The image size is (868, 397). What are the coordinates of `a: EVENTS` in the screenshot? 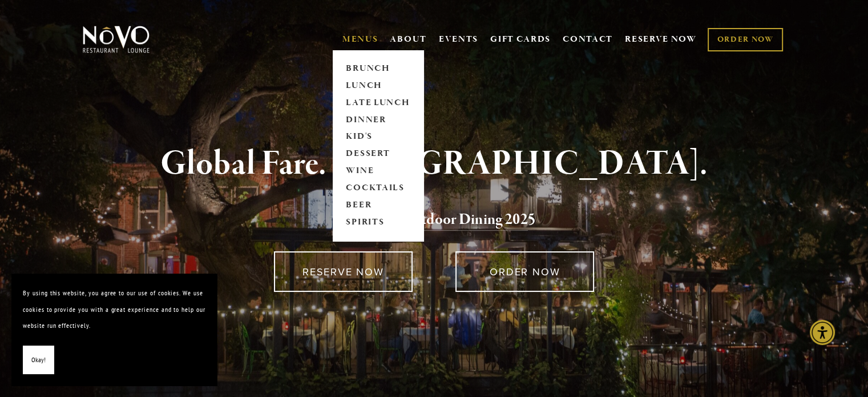 It's located at (458, 39).